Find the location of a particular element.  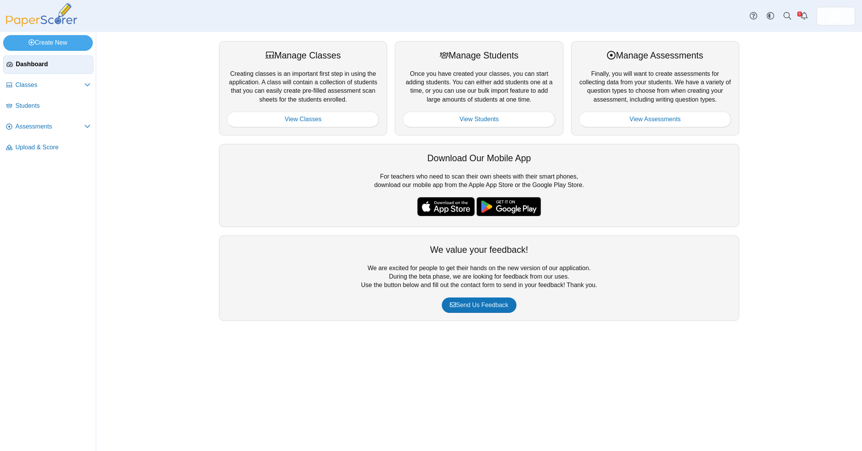

a: View Students is located at coordinates (479, 119).